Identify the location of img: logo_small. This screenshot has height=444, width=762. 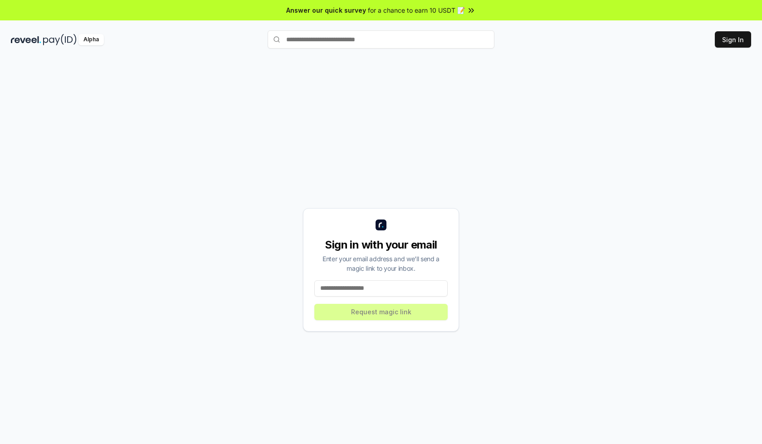
(381, 225).